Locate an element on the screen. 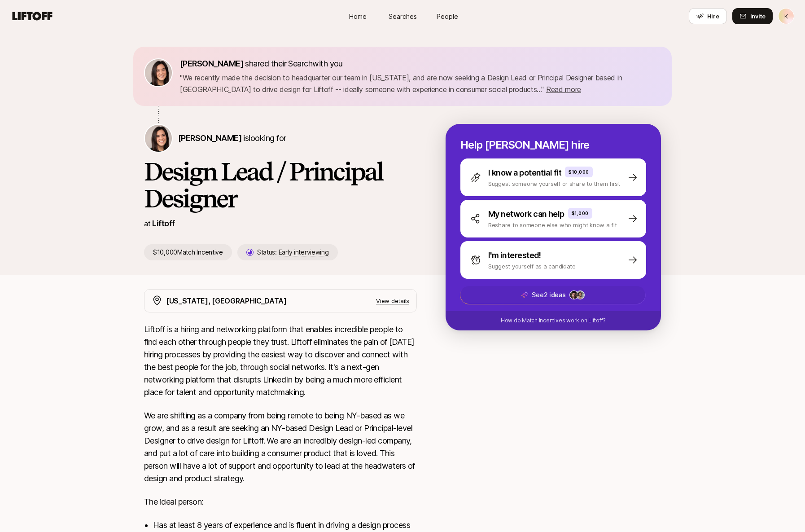  img: 71d7b91d_d7cb_43b4_a7ea_a9b2f2cc6e03.jpg is located at coordinates (159, 73).